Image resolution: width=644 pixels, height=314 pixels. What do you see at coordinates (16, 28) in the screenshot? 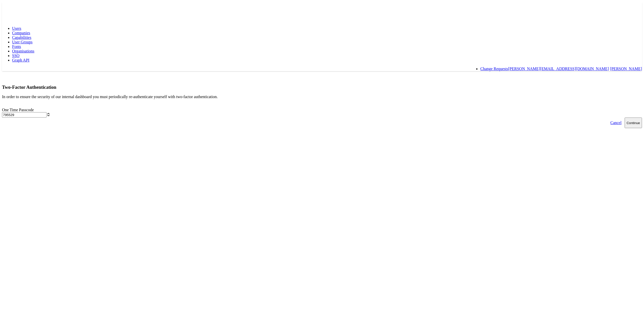
I see `span: Users` at bounding box center [16, 28].